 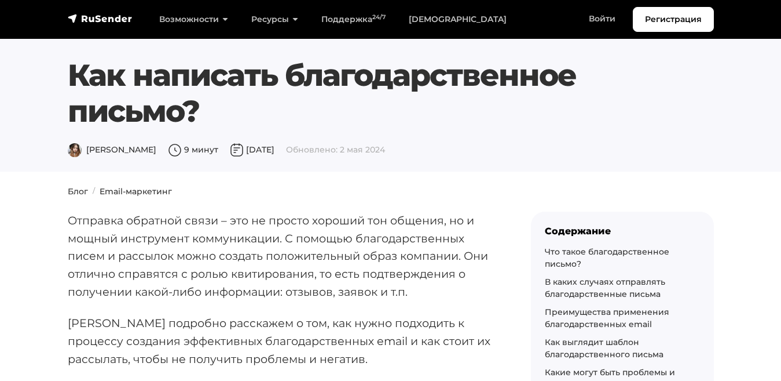 I want to click on a: Поддержка24/7, so click(x=353, y=19).